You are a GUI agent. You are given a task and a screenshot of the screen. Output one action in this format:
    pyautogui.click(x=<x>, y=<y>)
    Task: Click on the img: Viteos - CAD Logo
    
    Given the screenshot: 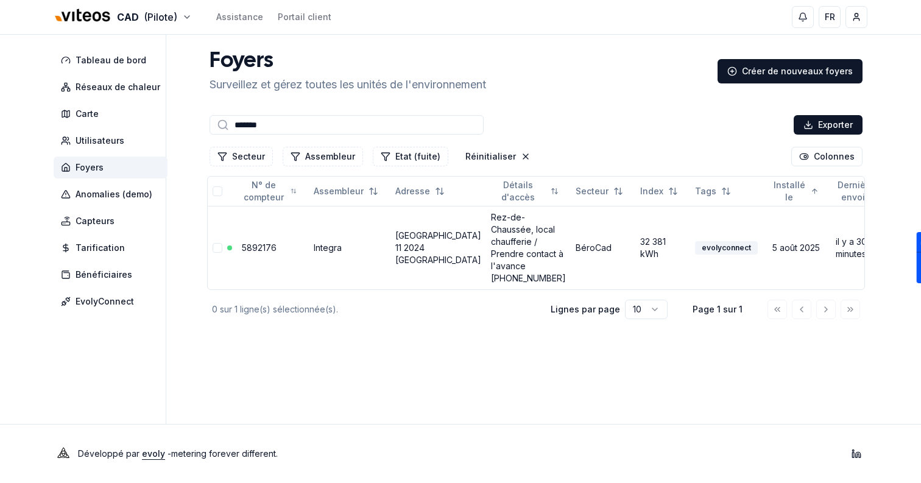 What is the action you would take?
    pyautogui.click(x=83, y=16)
    